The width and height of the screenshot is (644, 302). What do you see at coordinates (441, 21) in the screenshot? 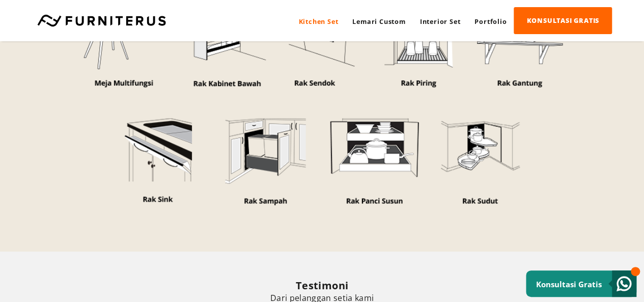
I see `a: Interior Set` at bounding box center [441, 21].